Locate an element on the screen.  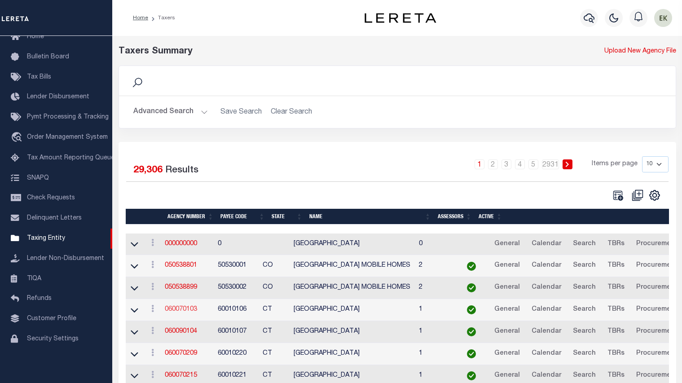
a: 000000000 is located at coordinates (181, 244).